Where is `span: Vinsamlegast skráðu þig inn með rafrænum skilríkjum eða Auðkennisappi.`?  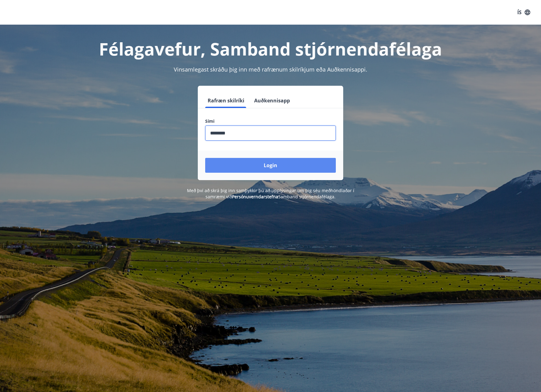 span: Vinsamlegast skráðu þig inn með rafrænum skilríkjum eða Auðkennisappi. is located at coordinates (270, 69).